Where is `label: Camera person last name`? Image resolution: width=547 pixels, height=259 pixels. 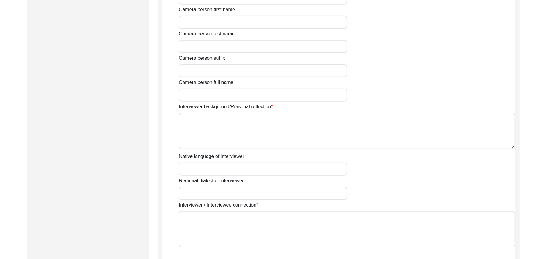
label: Camera person last name is located at coordinates (207, 34).